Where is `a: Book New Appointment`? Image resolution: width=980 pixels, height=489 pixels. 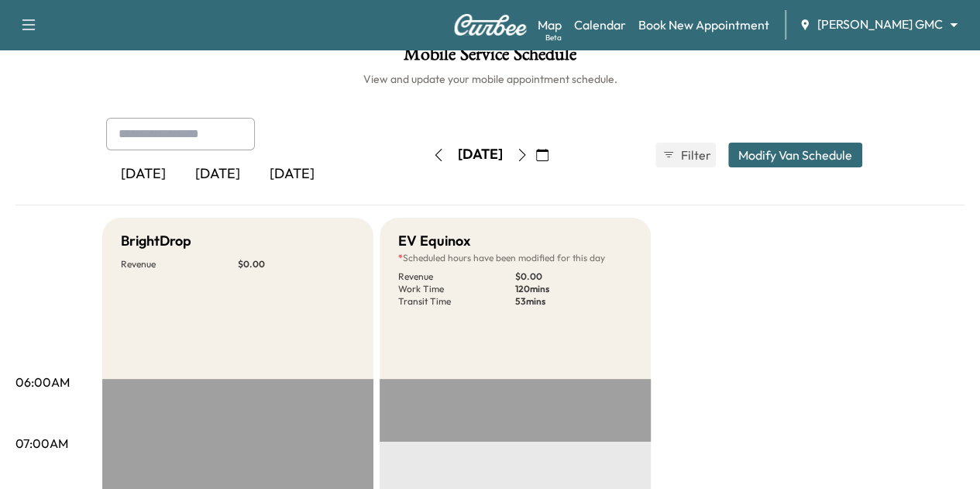
a: Book New Appointment is located at coordinates (703, 25).